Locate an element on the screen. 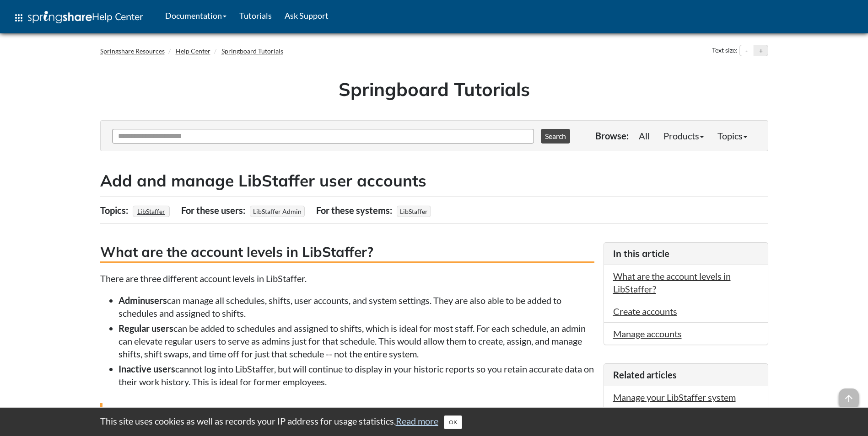 Image resolution: width=868 pixels, height=436 pixels. h3: In this article is located at coordinates (686, 254).